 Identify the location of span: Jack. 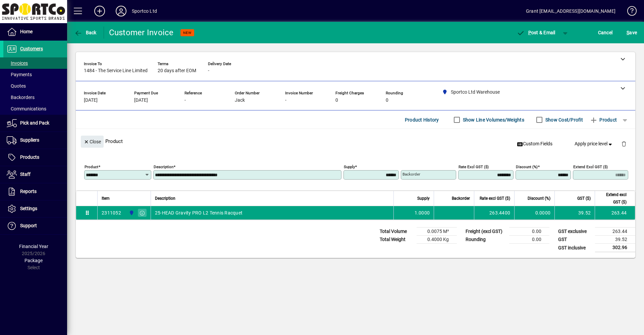
(240, 100).